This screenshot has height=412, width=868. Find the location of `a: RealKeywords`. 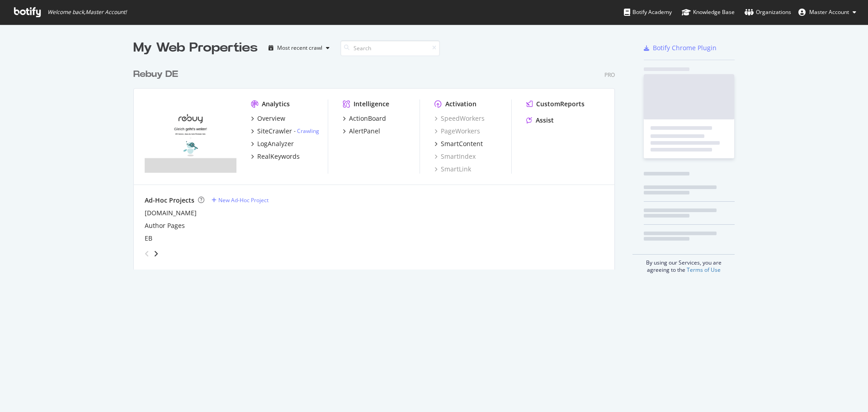

a: RealKeywords is located at coordinates (275, 156).